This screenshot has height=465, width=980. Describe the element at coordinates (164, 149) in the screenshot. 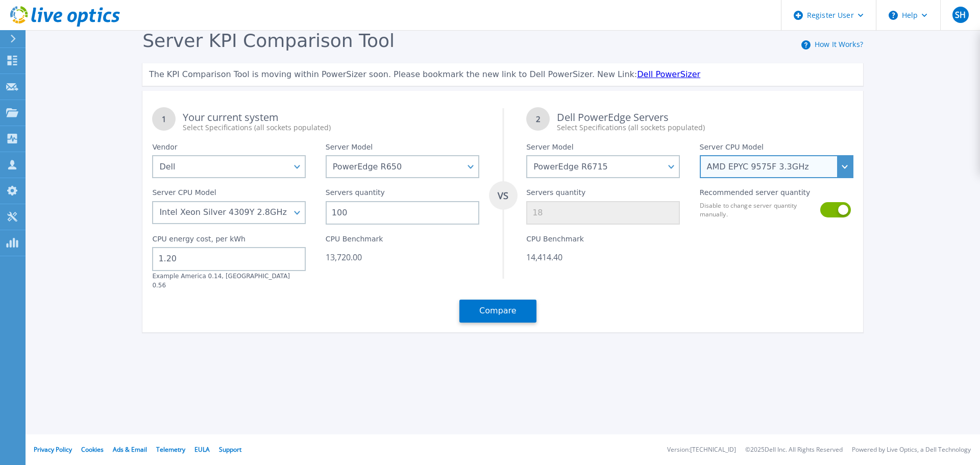

I see `label: Vendor` at that location.